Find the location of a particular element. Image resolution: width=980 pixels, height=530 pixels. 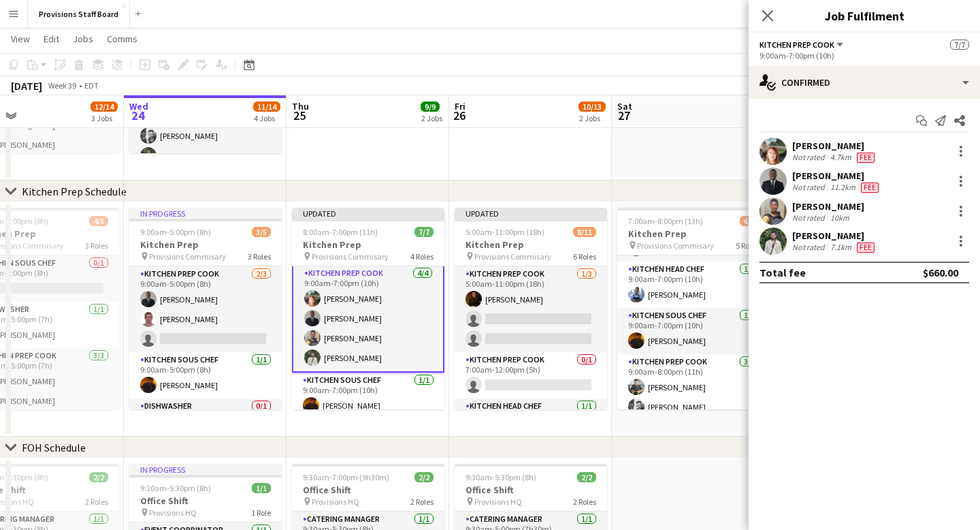

span: Wed is located at coordinates (139, 106).